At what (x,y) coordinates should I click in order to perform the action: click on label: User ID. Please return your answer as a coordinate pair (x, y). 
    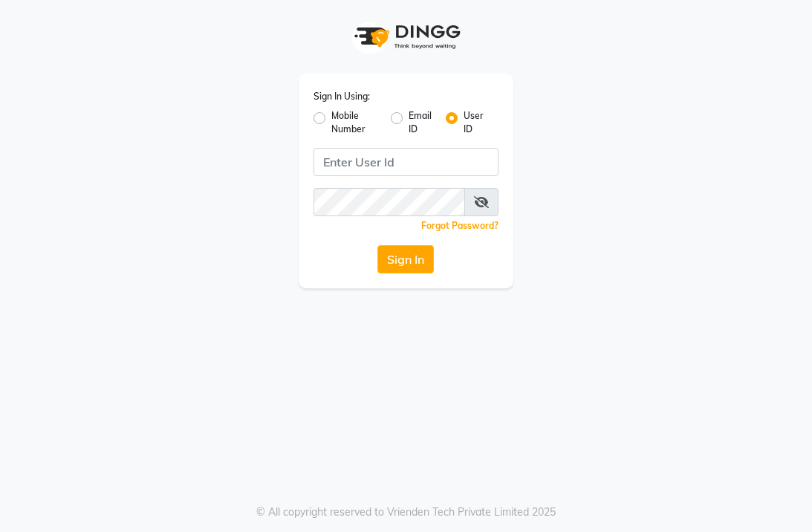
    Looking at the image, I should click on (475, 123).